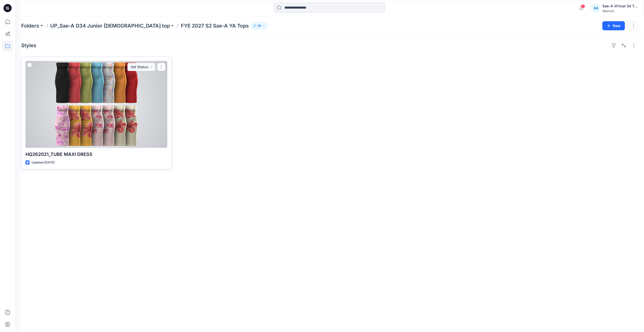 The image size is (644, 332). I want to click on p: 38, so click(259, 26).